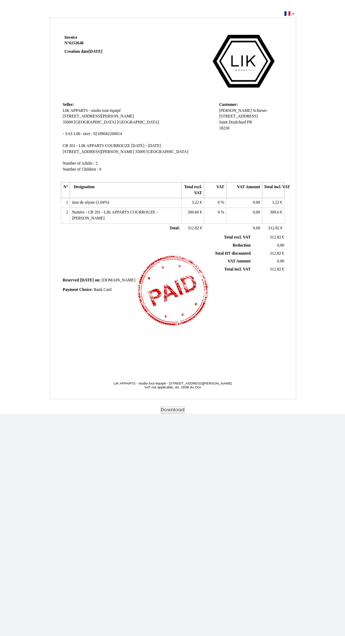 The width and height of the screenshot is (345, 636). I want to click on span: VAT Amount, so click(239, 261).